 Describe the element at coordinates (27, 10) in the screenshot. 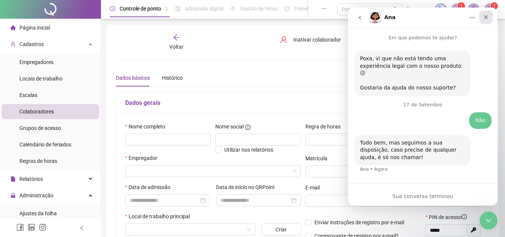

I see `img: Profile image for Ana` at that location.